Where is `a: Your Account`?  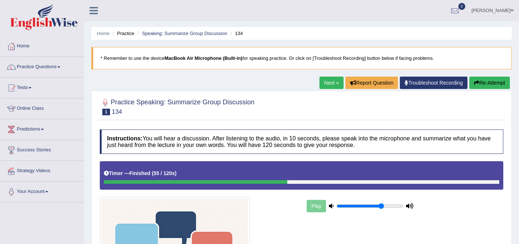 a: Your Account is located at coordinates (42, 191).